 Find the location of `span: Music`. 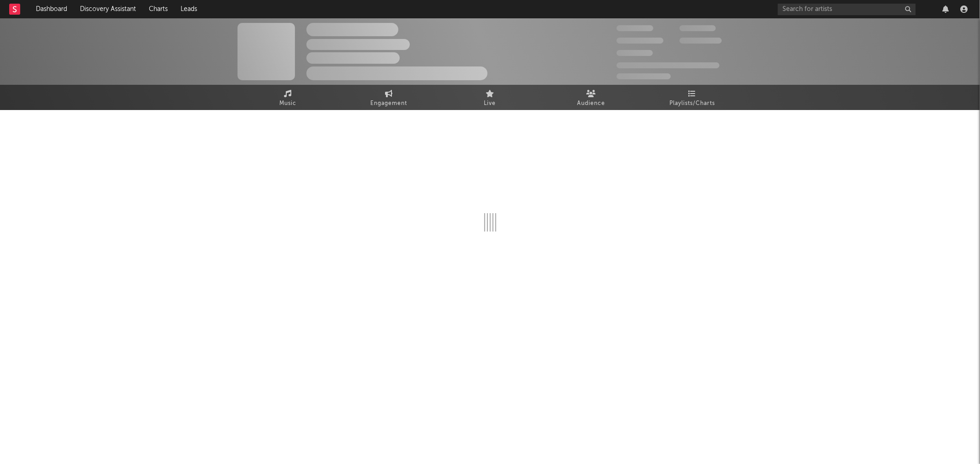

span: Music is located at coordinates (287, 104).